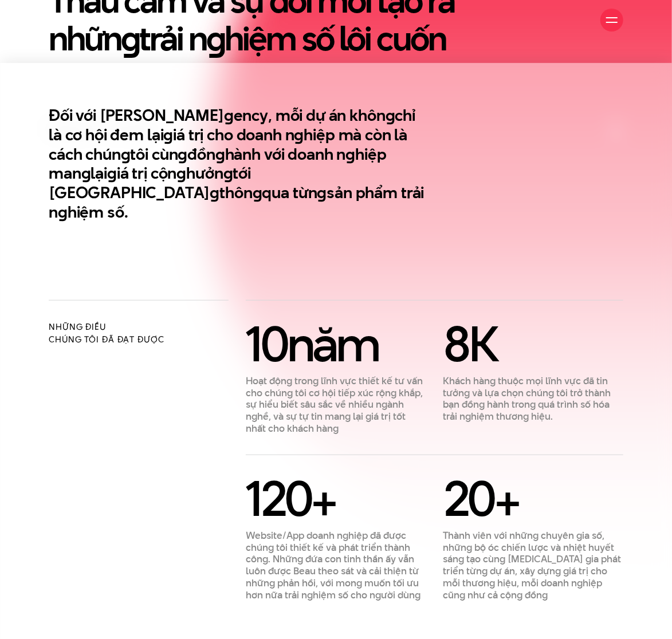  Describe the element at coordinates (336, 565) in the screenshot. I see `p: Website/App doanh nghiệp đã được chúng tôi thiết kế và phát triển thành công. Những đứa con tinh ...` at that location.